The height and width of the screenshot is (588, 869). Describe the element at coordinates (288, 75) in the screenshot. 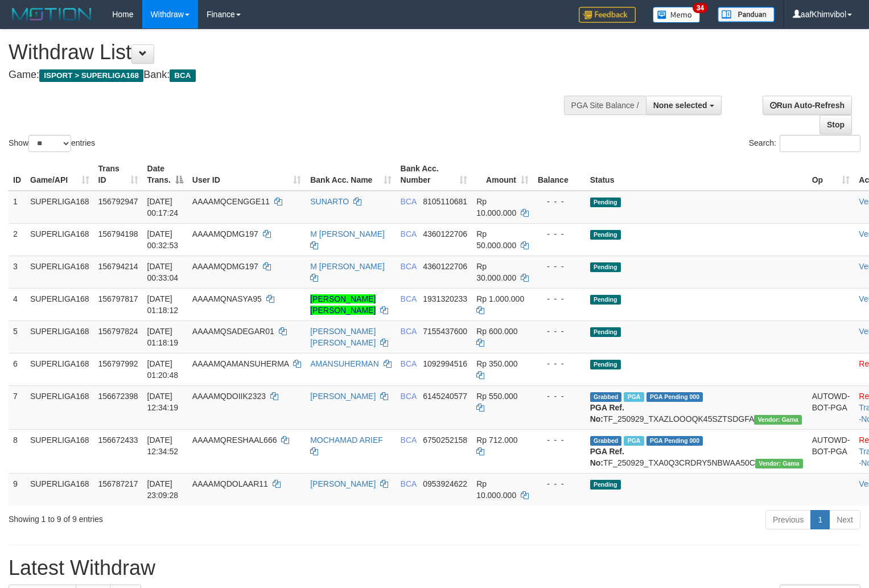

I see `h4: Game: Bank:` at that location.